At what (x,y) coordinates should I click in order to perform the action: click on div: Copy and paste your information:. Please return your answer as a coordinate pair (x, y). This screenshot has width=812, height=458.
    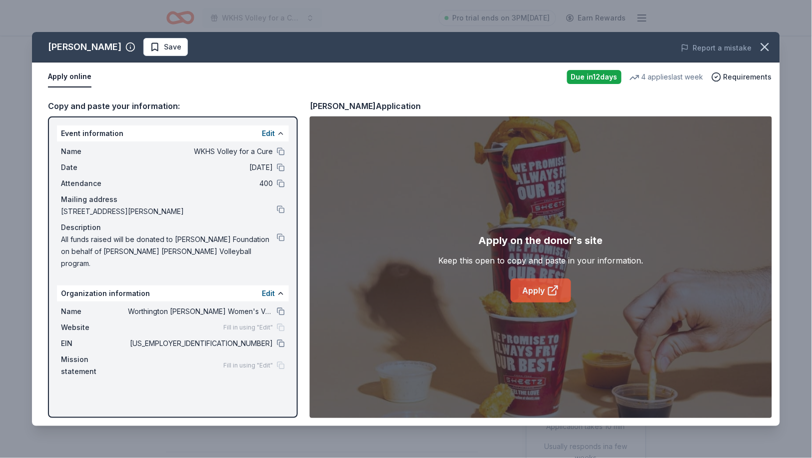
    Looking at the image, I should click on (173, 106).